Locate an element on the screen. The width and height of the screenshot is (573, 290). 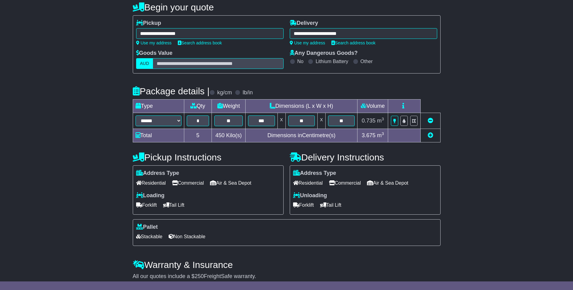
label: lb/in is located at coordinates (247, 93).